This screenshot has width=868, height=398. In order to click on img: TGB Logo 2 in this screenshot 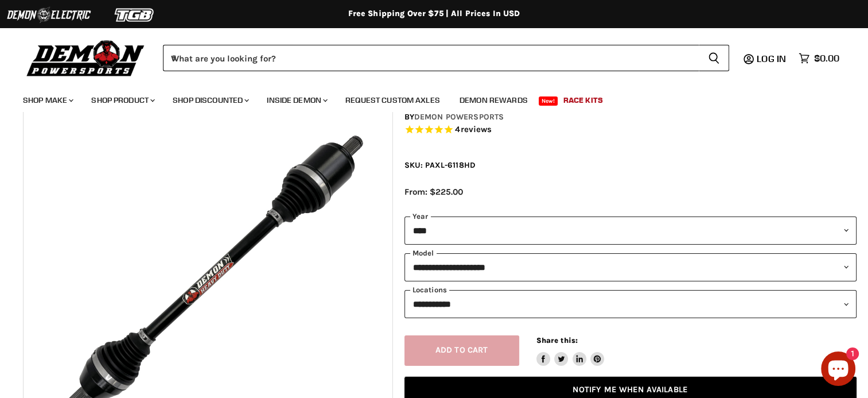, I will do `click(134, 15)`.